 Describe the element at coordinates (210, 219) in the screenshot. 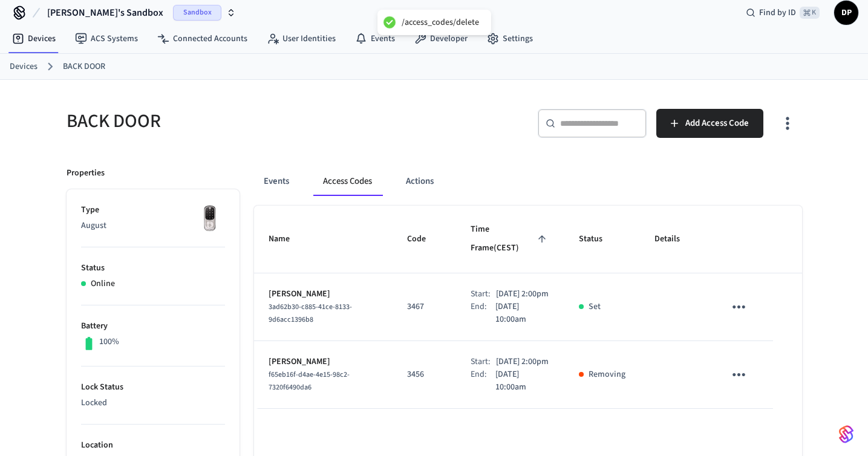

I see `img: Yale Assure Touchscreen Wifi Smart Lock, Satin Nickel, Front` at that location.